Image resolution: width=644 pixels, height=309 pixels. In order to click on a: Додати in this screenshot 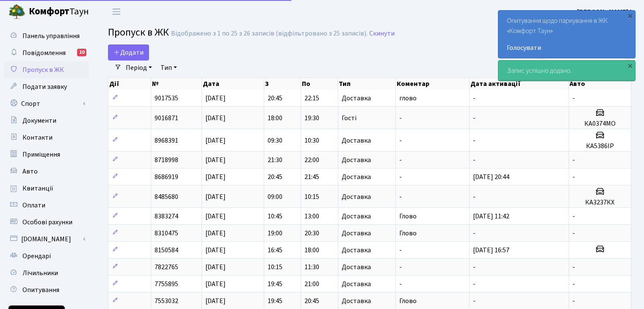, I will do `click(129, 53)`.